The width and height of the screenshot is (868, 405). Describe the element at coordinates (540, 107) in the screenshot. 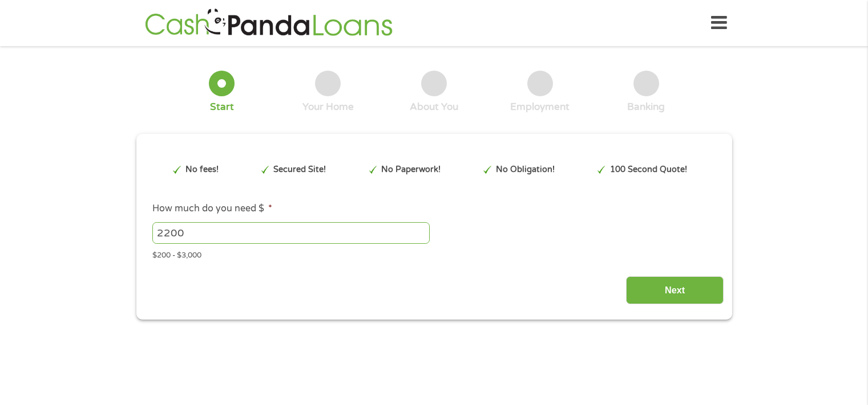

I see `div: Employment` at that location.